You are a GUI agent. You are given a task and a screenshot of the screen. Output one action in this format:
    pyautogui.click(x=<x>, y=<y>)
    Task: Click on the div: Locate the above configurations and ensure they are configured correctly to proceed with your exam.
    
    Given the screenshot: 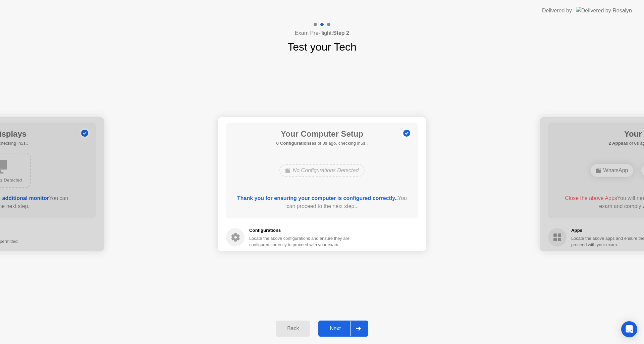 What is the action you would take?
    pyautogui.click(x=300, y=242)
    